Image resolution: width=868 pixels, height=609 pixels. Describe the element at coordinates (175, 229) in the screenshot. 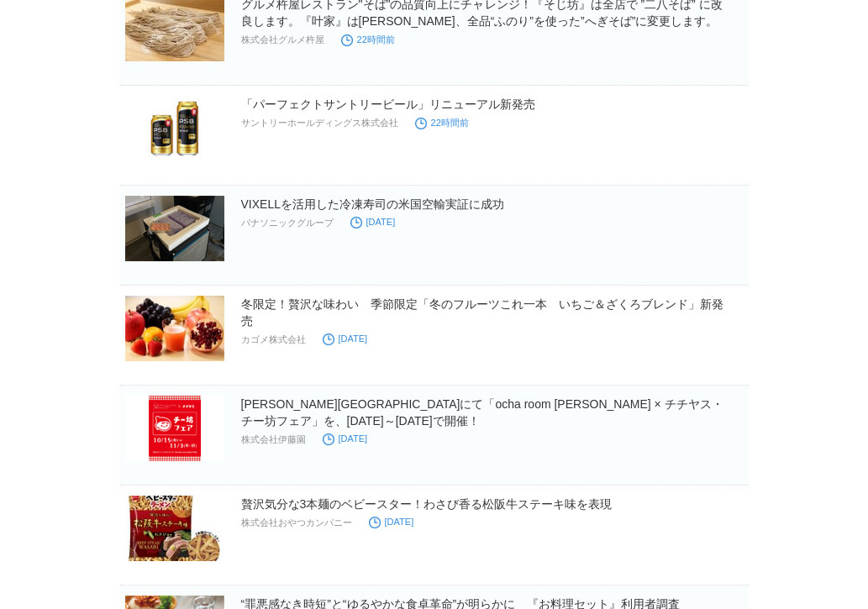

I see `img: VIXELLを活用した冷凍寿司の米国空輸実証に成功` at that location.